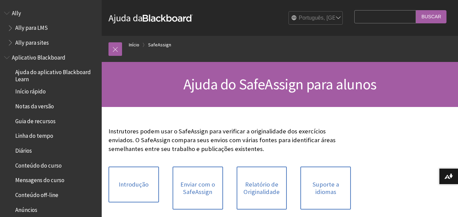 Image resolution: width=458 pixels, height=217 pixels. What do you see at coordinates (31, 91) in the screenshot?
I see `span: Início rápido` at bounding box center [31, 91].